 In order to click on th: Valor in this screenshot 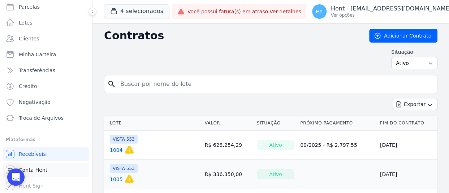, I will do `click(228, 123)`.